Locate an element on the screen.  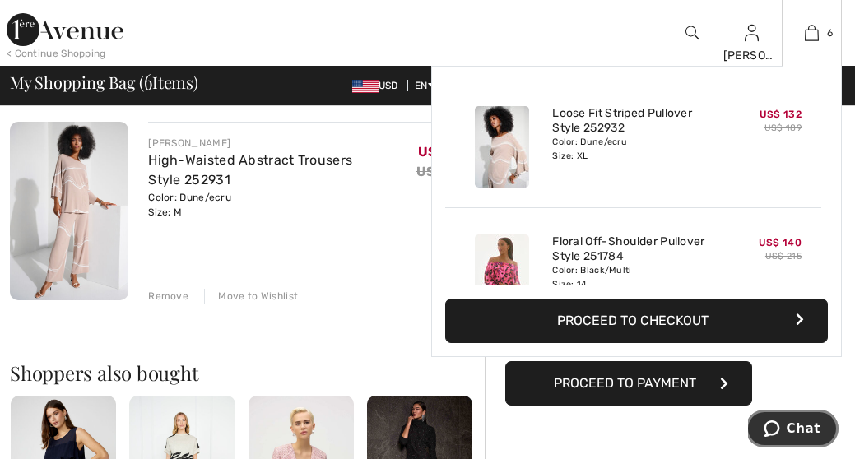
h2: Shoppers also bought is located at coordinates (247, 373).